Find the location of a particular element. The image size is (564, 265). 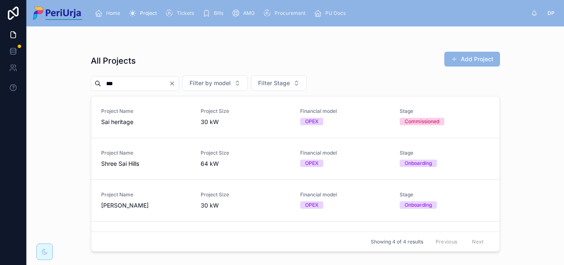

span: Procurement is located at coordinates (290, 13).